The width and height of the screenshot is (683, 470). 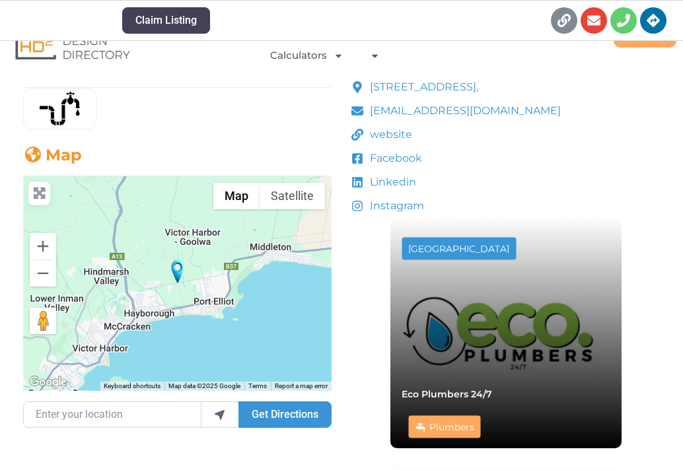 What do you see at coordinates (301, 386) in the screenshot?
I see `a: Report a map error` at bounding box center [301, 386].